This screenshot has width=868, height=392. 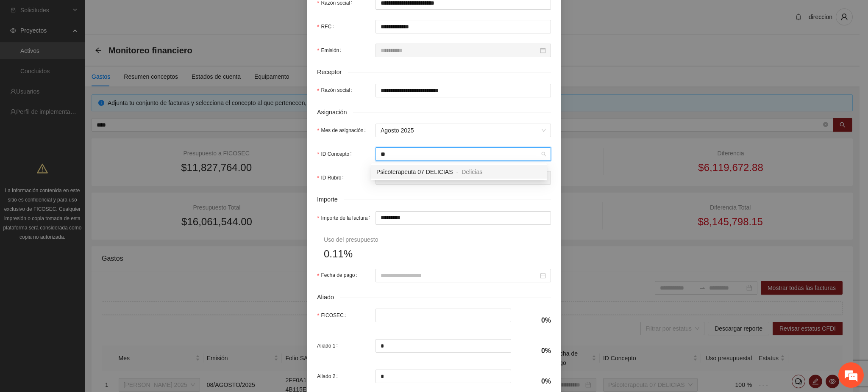 What do you see at coordinates (82, 246) in the screenshot?
I see `textarea: Escriba su mensaje y pulse “Intro”` at bounding box center [82, 246].